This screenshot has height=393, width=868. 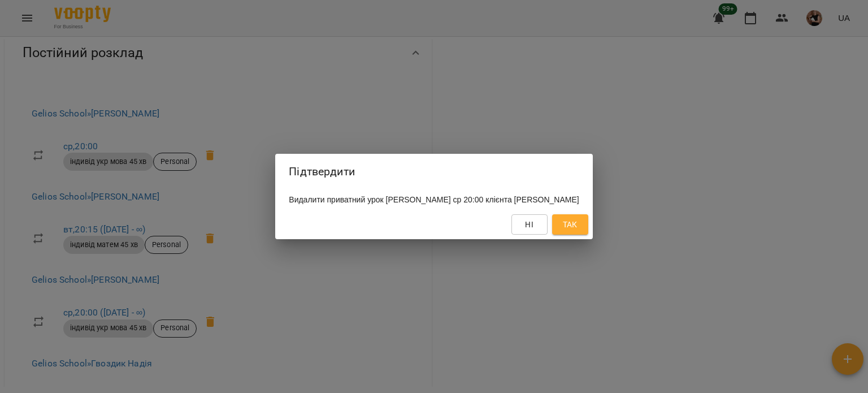 What do you see at coordinates (570, 225) in the screenshot?
I see `button: Так` at bounding box center [570, 225].